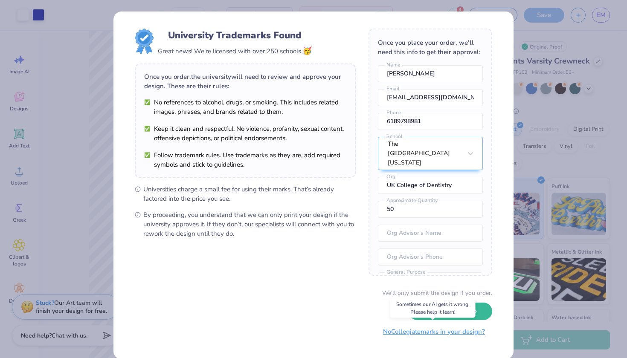 The width and height of the screenshot is (627, 358). I want to click on div: Once you place your order, we’ll need this info to get their approval:, so click(430, 47).